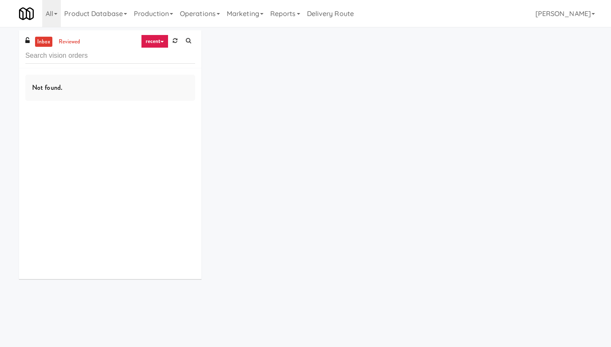  I want to click on input: Search vision orders, so click(110, 56).